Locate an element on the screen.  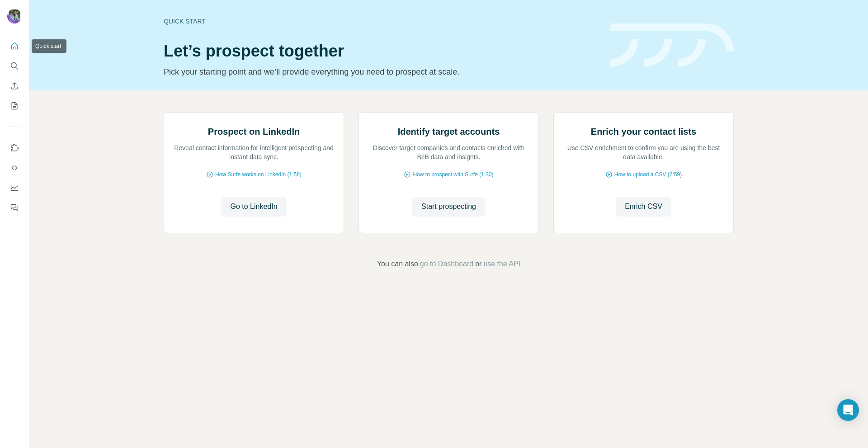
span: use the API is located at coordinates (502, 264).